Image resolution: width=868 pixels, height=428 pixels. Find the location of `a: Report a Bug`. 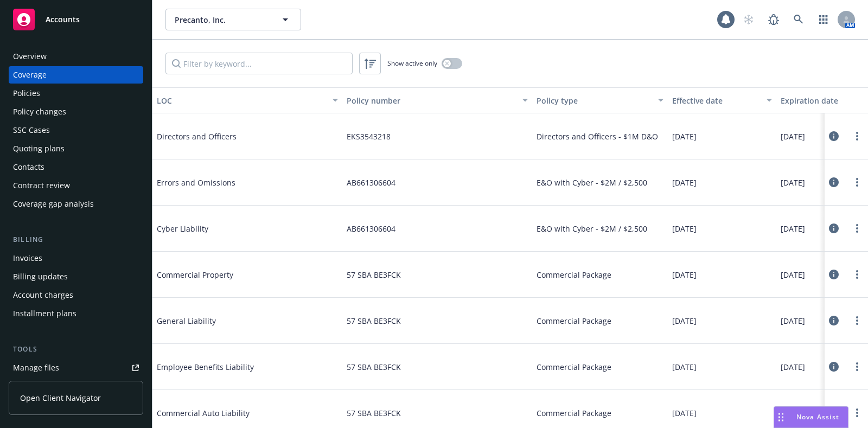

a: Report a Bug is located at coordinates (774, 19).